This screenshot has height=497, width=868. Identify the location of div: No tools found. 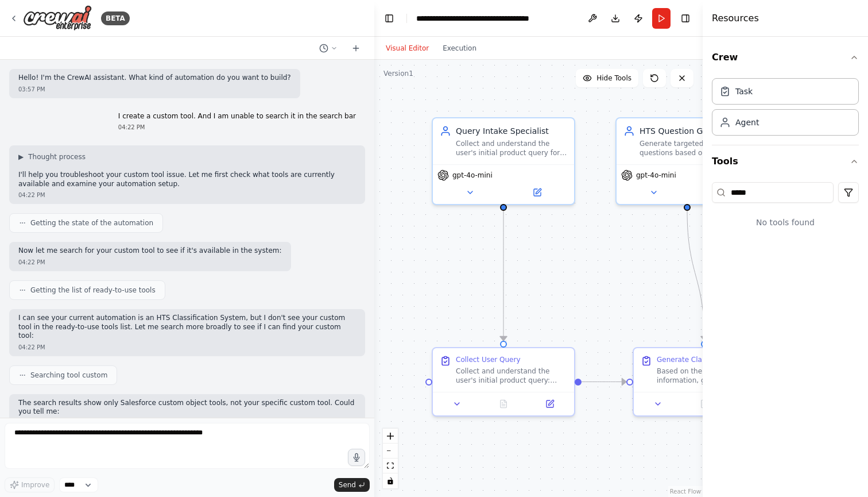
(785, 222).